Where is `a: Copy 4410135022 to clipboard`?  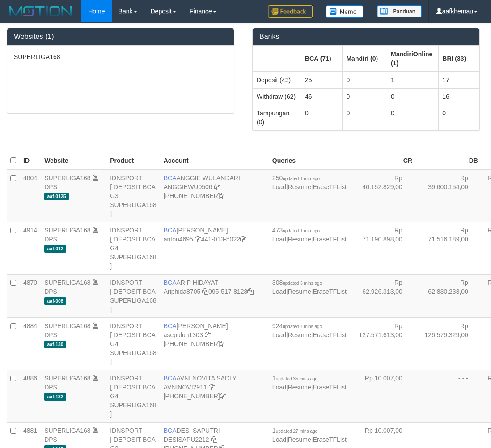
a: Copy 4410135022 to clipboard is located at coordinates (243, 239).